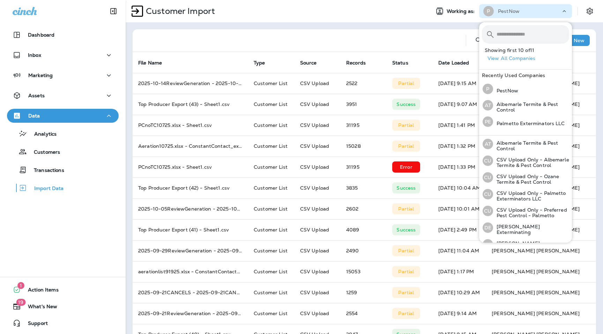 Image resolution: width=603 pixels, height=334 pixels. Describe the element at coordinates (531, 213) in the screenshot. I see `p: CSV Upload Only - Preferred Pest Control - Palmetto` at that location.